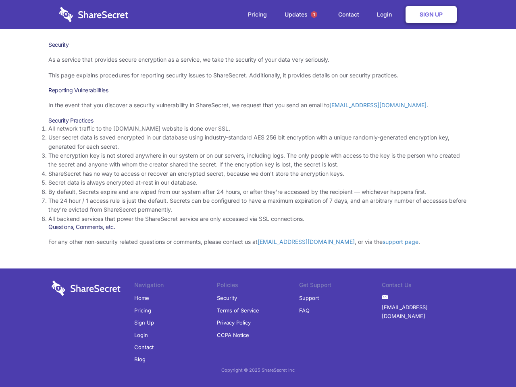 The width and height of the screenshot is (516, 387). I want to click on span: 1, so click(314, 15).